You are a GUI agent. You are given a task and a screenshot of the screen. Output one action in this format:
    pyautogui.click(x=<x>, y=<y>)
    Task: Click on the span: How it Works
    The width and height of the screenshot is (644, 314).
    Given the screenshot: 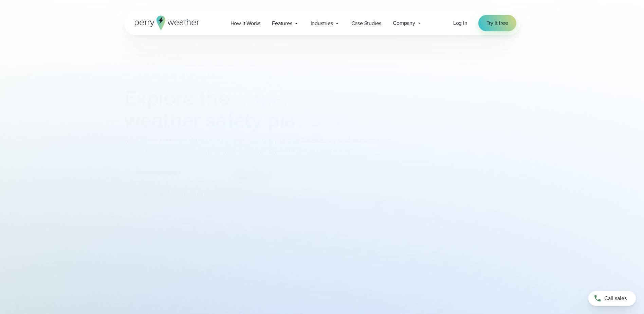 What is the action you would take?
    pyautogui.click(x=246, y=23)
    